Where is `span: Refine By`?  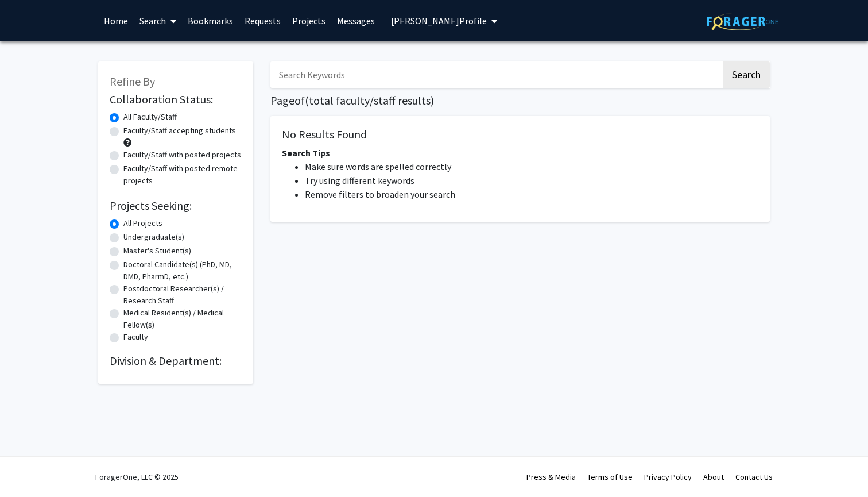
span: Refine By is located at coordinates (132, 81).